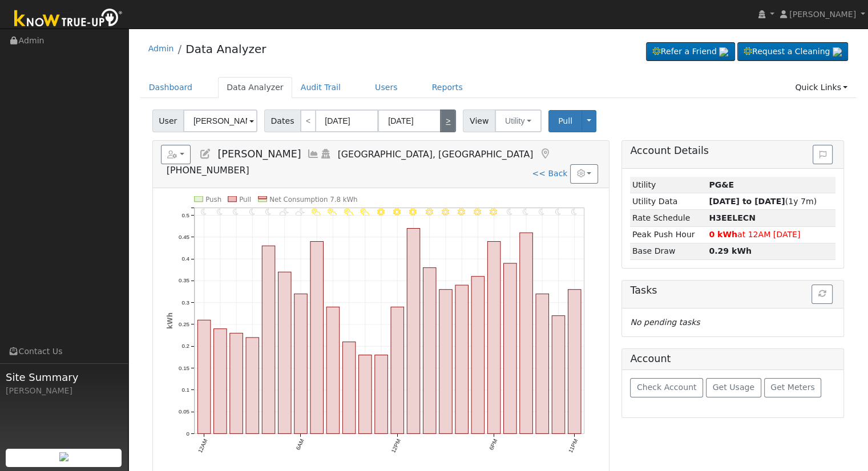 The height and width of the screenshot is (471, 868). What do you see at coordinates (478, 121) in the screenshot?
I see `span: View` at bounding box center [478, 121].